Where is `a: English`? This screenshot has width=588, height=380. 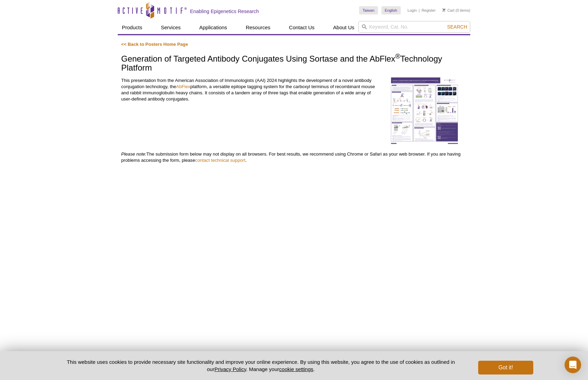
a: English is located at coordinates (391, 10).